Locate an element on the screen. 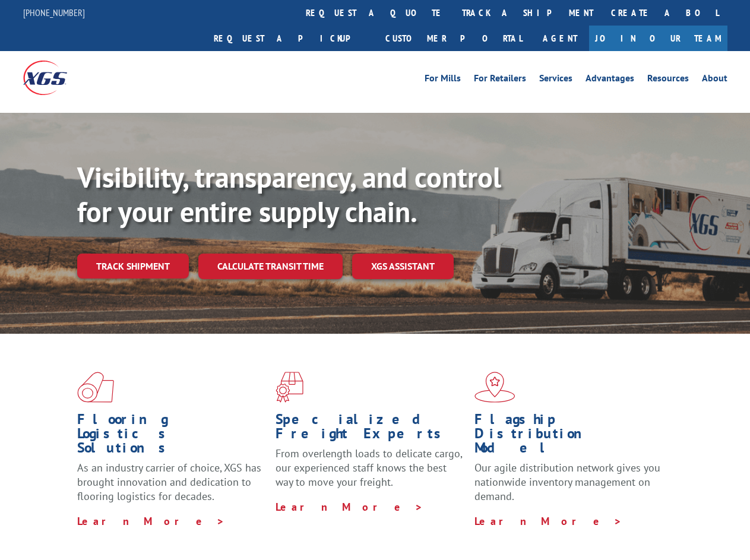 Image resolution: width=750 pixels, height=560 pixels. h1: Flooring Logistics Solutions is located at coordinates (172, 437).